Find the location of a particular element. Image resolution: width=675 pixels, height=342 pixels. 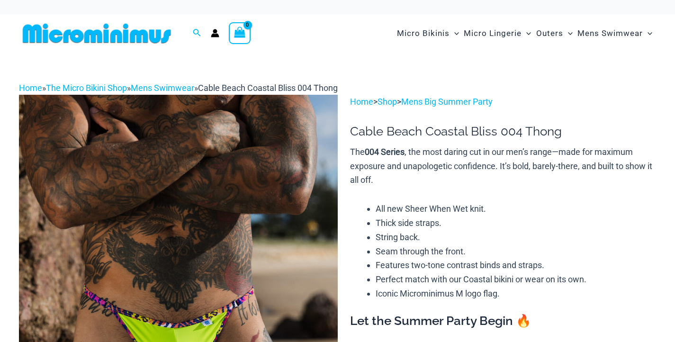

a: View Shopping Cart, empty is located at coordinates (240, 33).